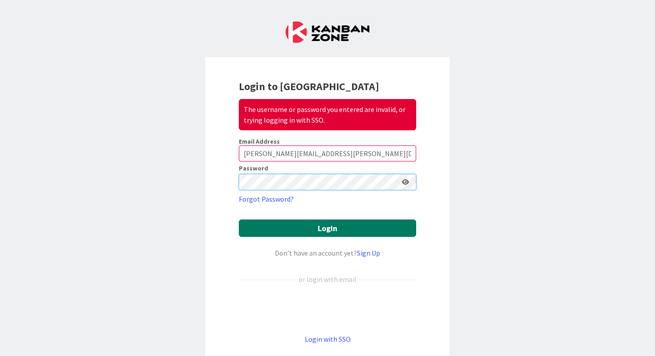  What do you see at coordinates (328, 253) in the screenshot?
I see `div: Don’t have an account yet?` at bounding box center [328, 253].